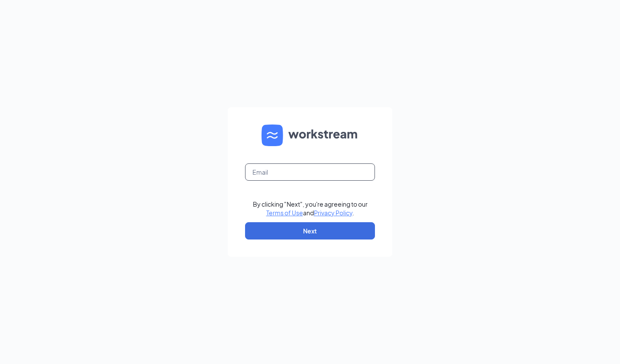 The height and width of the screenshot is (364, 620). What do you see at coordinates (310, 231) in the screenshot?
I see `button: Next` at bounding box center [310, 231].